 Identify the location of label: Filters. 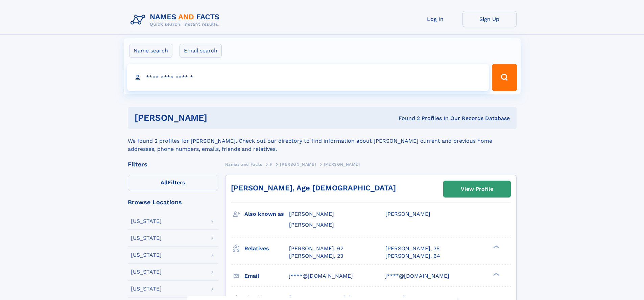
(173, 183).